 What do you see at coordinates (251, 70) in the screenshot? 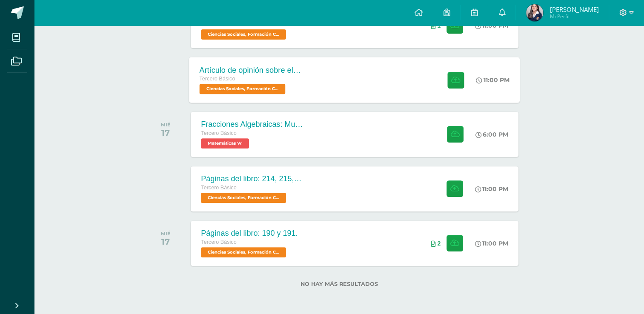
I see `div: Artículo de opinión sobre el Conflicto Armado Interno` at bounding box center [251, 70].